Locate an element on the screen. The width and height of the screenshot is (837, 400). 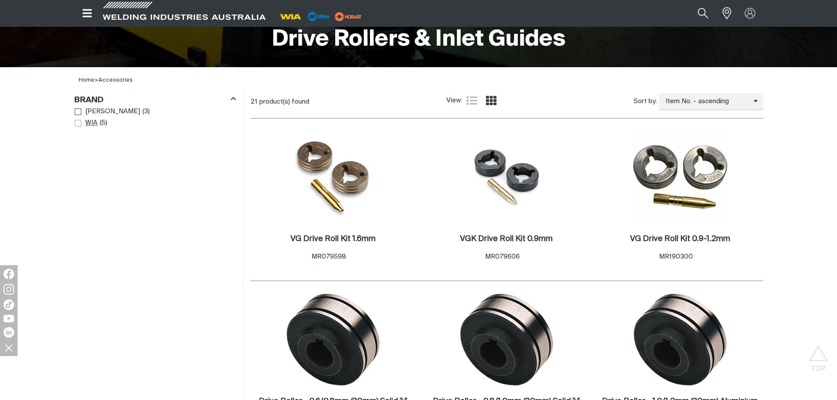
div: 21 is located at coordinates (348, 102).